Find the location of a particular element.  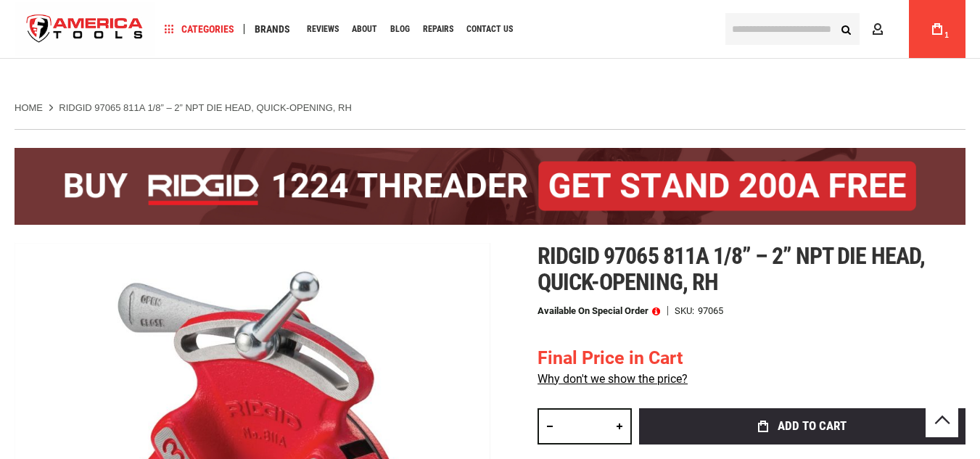

a: store logo is located at coordinates (85, 29).